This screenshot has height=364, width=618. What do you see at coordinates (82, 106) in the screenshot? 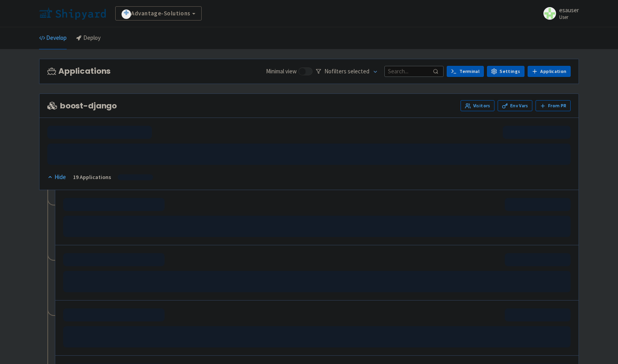
I see `span: boost-django` at bounding box center [82, 106].